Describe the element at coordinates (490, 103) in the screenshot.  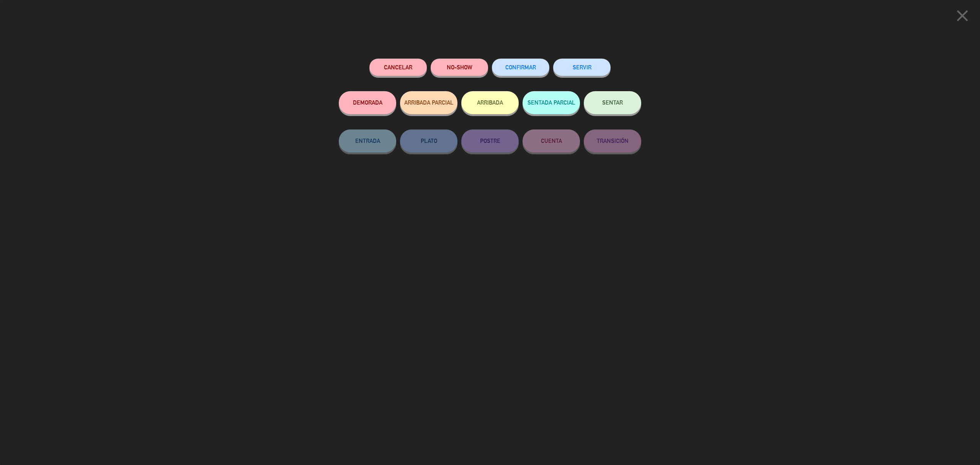
I see `button: ARRIBADA` at that location.